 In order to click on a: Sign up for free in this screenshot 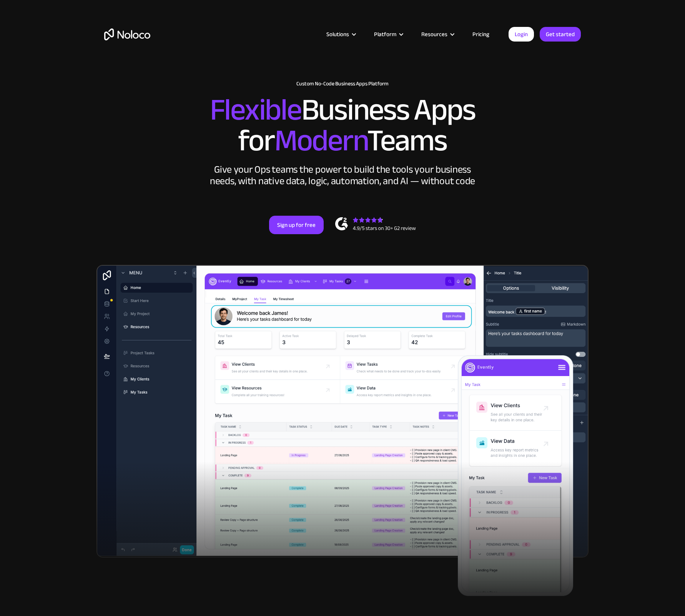, I will do `click(297, 225)`.